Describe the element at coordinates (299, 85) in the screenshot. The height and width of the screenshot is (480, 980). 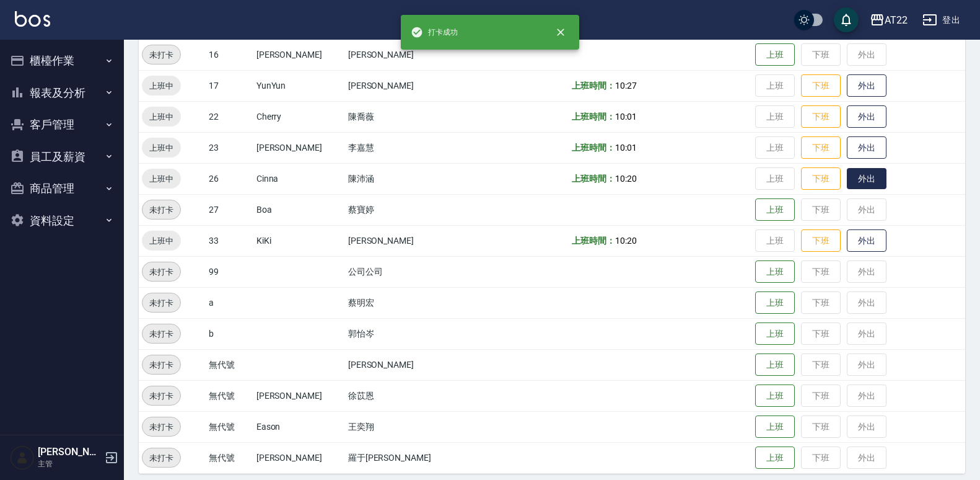
I see `td: YunYun` at that location.